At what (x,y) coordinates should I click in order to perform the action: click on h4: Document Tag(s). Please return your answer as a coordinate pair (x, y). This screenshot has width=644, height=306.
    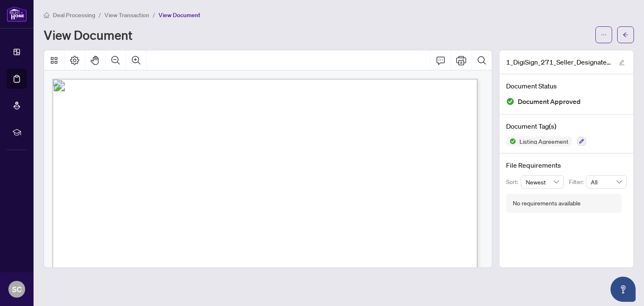
    Looking at the image, I should click on (566, 127).